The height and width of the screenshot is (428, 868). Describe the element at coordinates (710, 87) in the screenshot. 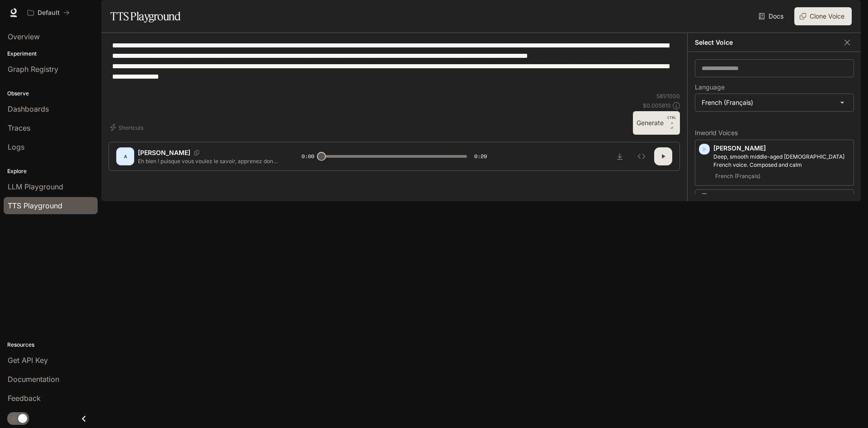

I see `p: Language` at that location.